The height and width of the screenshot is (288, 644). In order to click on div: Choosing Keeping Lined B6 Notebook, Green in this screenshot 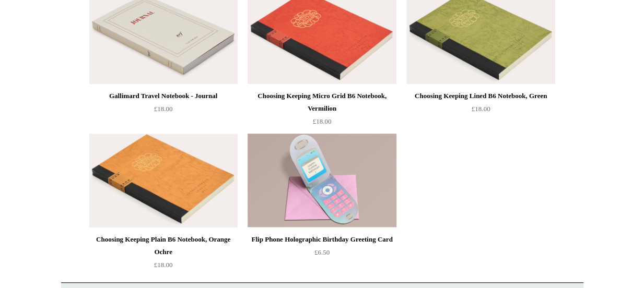, I will do `click(480, 96)`.